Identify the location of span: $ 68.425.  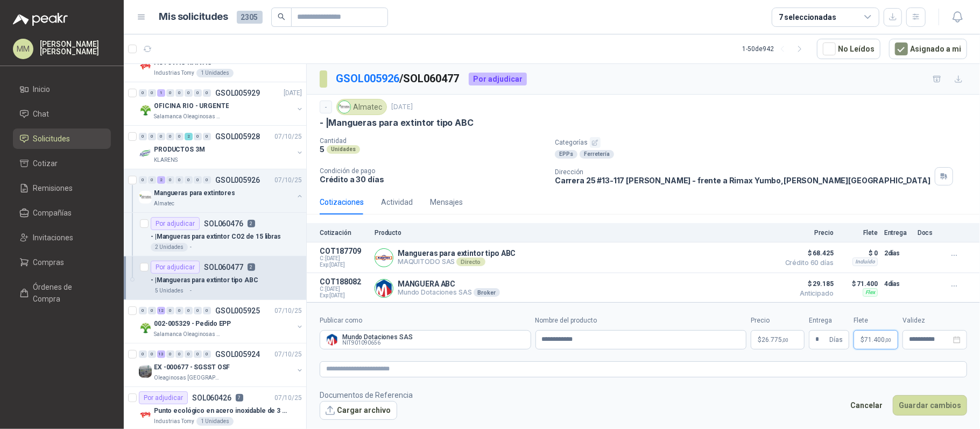
(807, 253).